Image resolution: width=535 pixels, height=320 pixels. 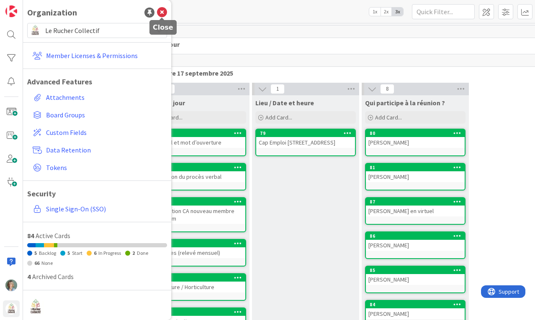 What do you see at coordinates (95, 253) in the screenshot?
I see `span: 6` at bounding box center [95, 253].